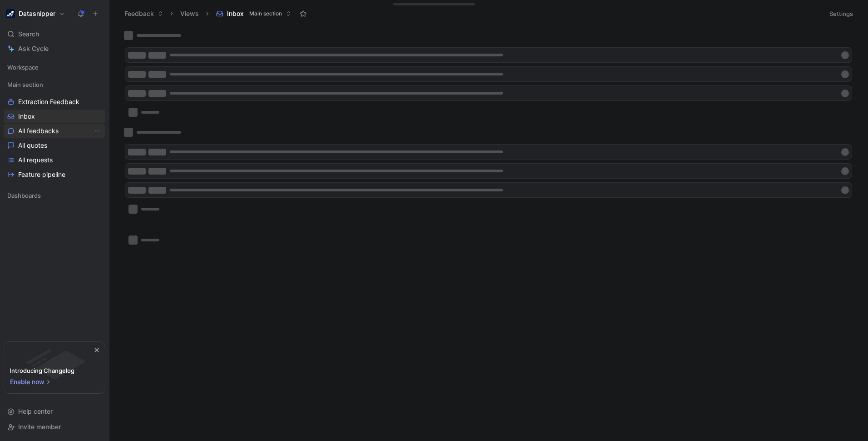  Describe the element at coordinates (24, 195) in the screenshot. I see `span: Dashboards` at that location.